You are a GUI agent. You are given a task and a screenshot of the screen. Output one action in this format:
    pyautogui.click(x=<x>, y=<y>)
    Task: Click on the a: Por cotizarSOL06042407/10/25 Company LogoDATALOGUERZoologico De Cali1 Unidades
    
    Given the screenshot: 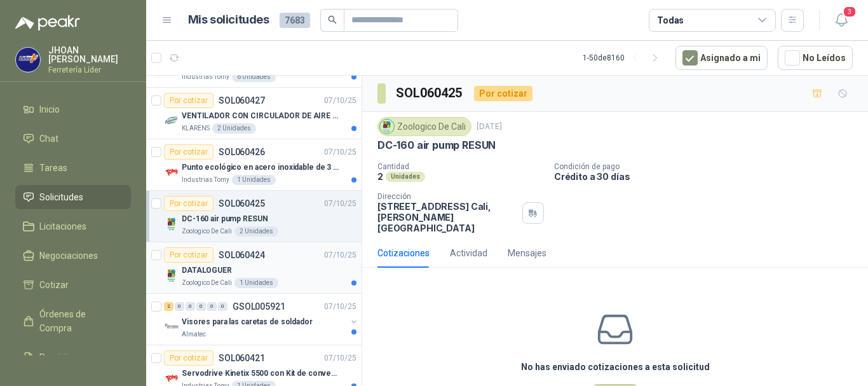 What is the action you would take?
    pyautogui.click(x=253, y=267)
    